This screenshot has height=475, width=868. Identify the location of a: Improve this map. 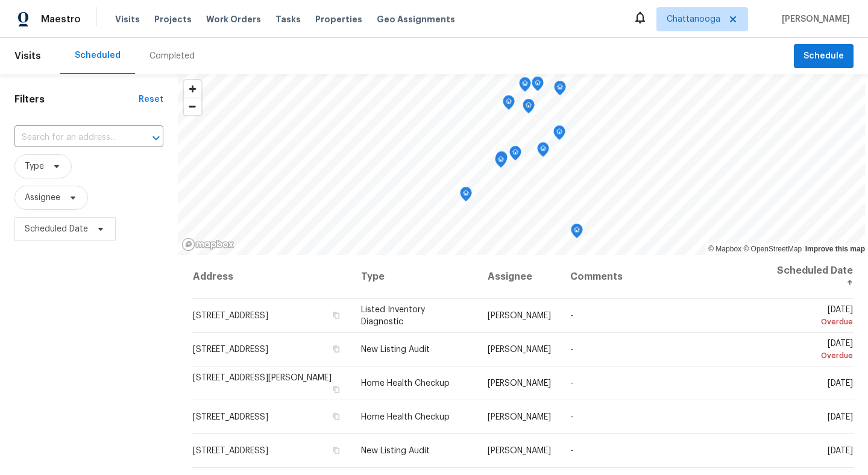
(835, 248).